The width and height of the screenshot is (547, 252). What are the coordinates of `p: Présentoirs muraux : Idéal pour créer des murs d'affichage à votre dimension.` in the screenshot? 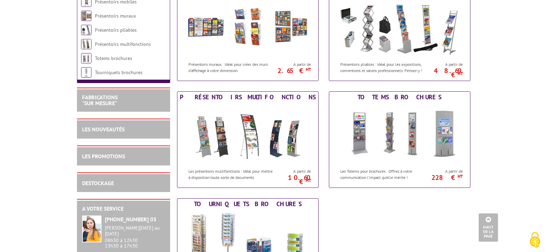 It's located at (231, 67).